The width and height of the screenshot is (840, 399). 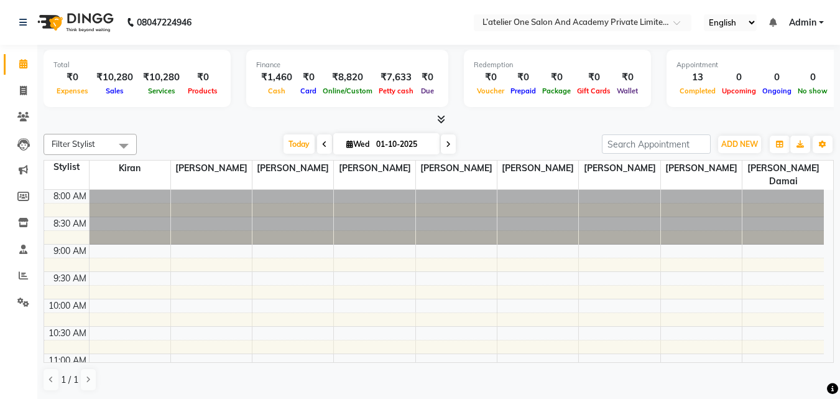 I want to click on span: Cash, so click(x=277, y=91).